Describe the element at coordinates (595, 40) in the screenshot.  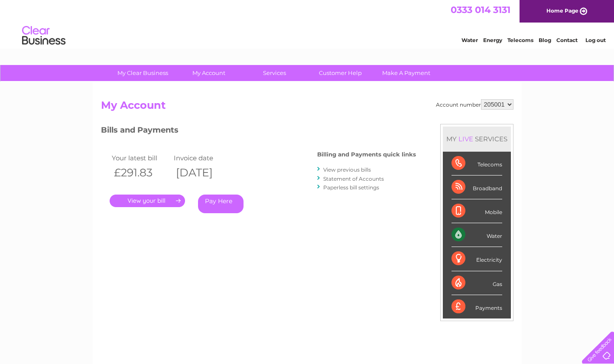
I see `a: Log out` at that location.